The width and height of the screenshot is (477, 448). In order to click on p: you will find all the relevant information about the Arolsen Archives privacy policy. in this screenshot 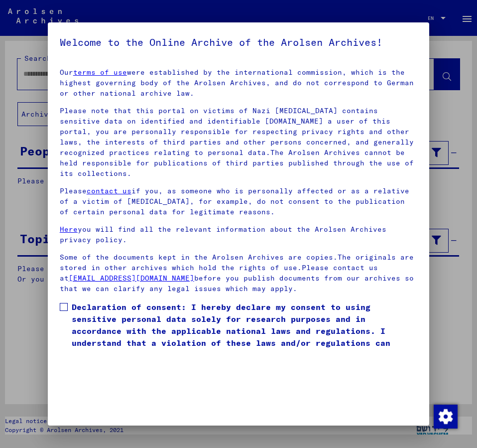, I will do `click(238, 235)`.